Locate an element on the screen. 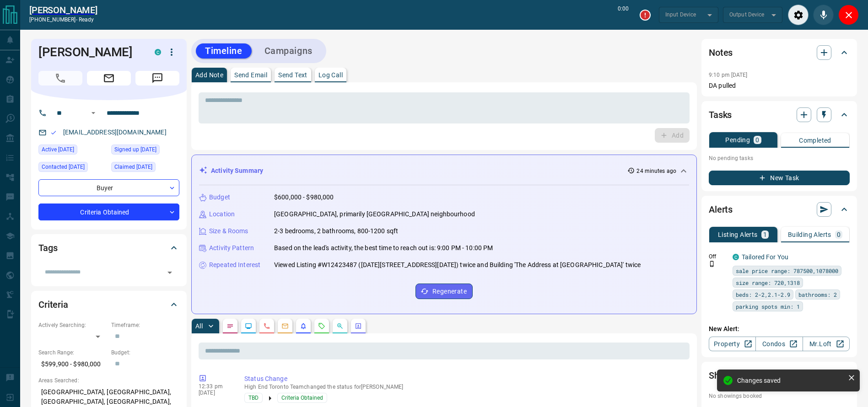 This screenshot has height=407, width=868. p: New Alert: is located at coordinates (779, 329).